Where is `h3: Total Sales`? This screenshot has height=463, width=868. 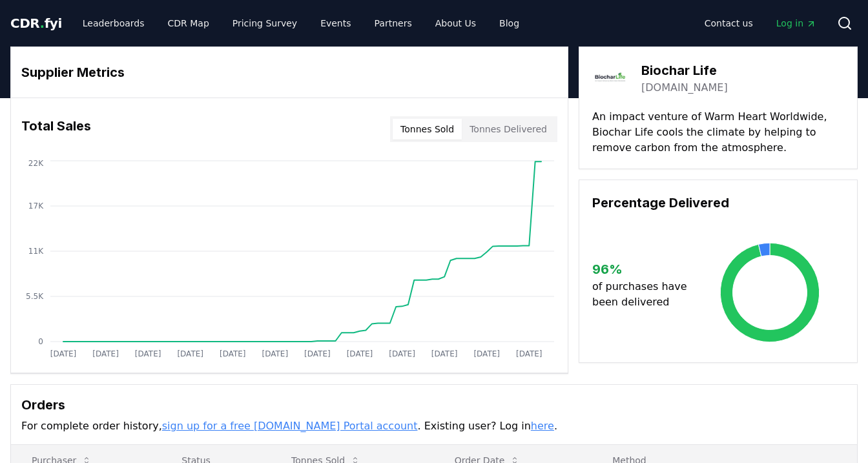
h3: Total Sales is located at coordinates (56, 129).